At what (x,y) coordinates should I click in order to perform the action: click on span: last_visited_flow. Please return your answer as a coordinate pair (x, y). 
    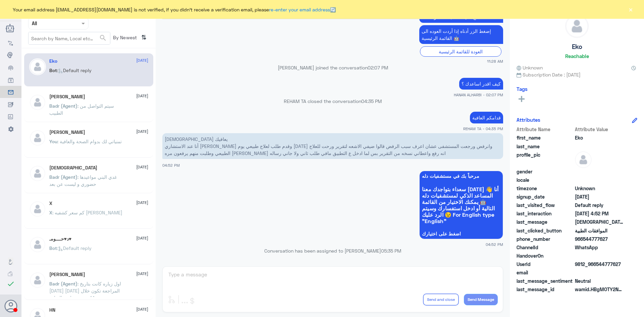
    Looking at the image, I should click on (545, 205).